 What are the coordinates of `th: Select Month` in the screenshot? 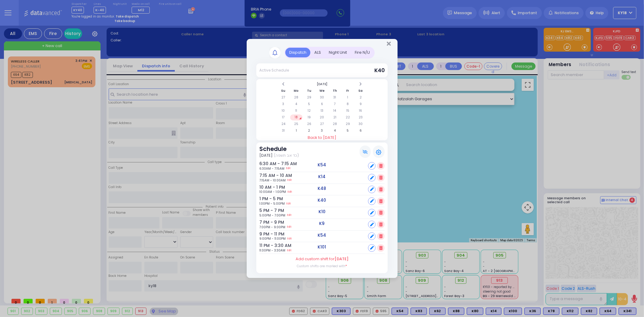 It's located at (322, 84).